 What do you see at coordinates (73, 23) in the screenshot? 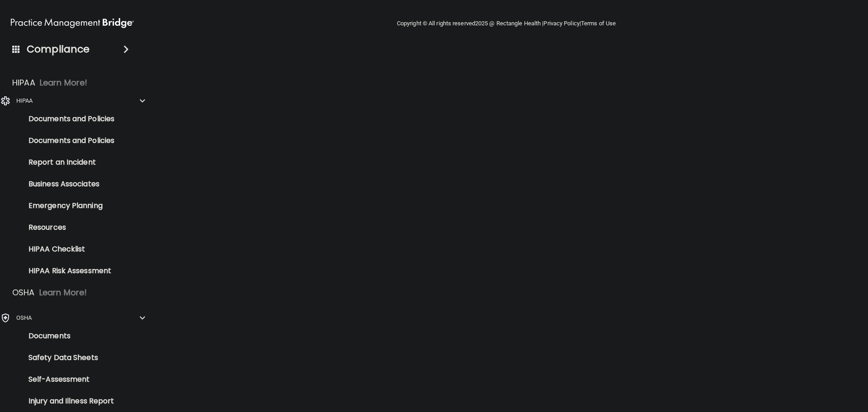
I see `img: PMB logo` at bounding box center [73, 23].